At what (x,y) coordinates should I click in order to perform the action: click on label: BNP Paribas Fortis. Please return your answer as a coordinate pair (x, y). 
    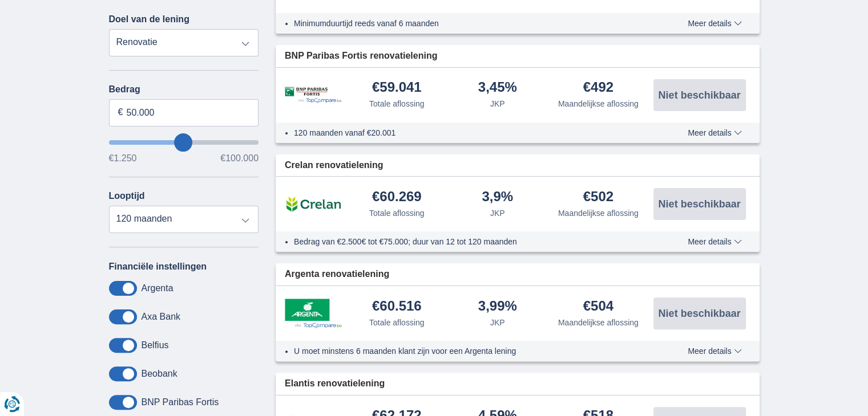
    Looking at the image, I should click on (180, 402).